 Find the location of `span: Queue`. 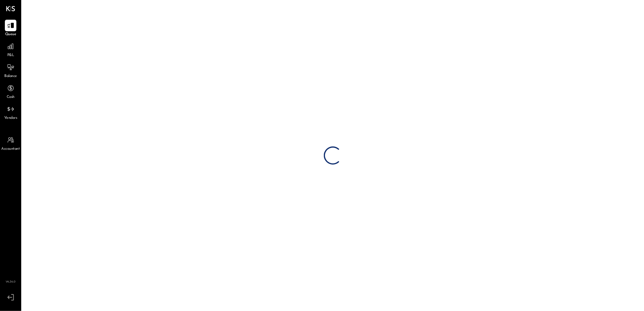

span: Queue is located at coordinates (11, 35).